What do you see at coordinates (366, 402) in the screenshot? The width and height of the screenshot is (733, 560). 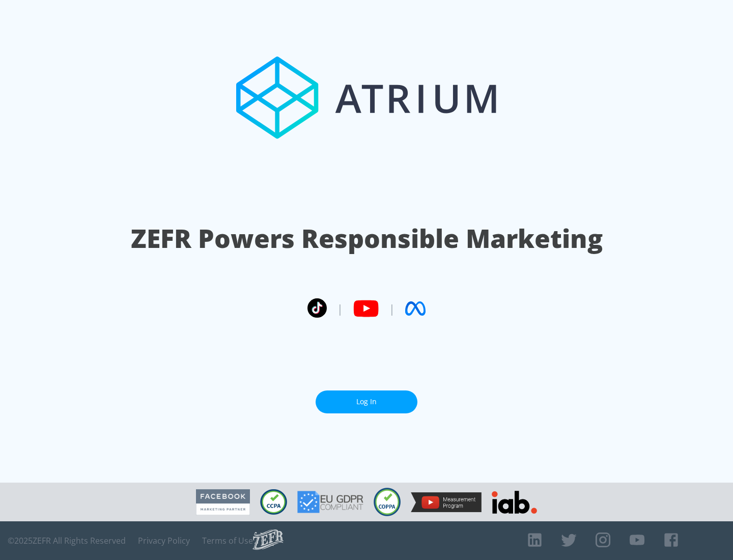 I see `a: Log In` at bounding box center [366, 402].